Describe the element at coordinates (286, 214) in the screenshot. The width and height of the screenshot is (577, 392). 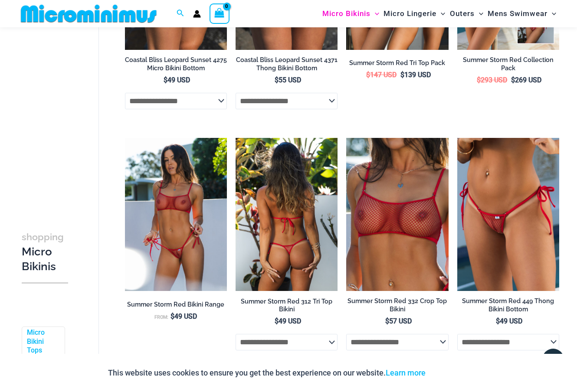
I see `a: Summer Storm Red 312 Tri Top 01Summer Storm Red 312 Tri Top 449 Thong 04Summer Storm Red 312 Tri ...` at that location.